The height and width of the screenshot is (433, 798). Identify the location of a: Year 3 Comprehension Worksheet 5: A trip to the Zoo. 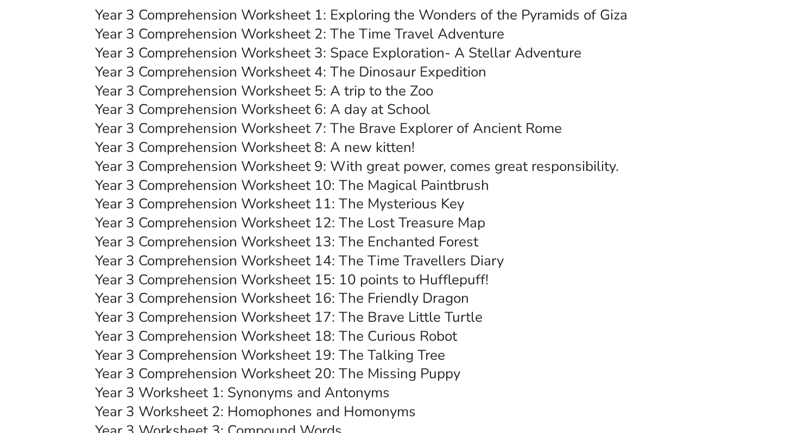
(264, 91).